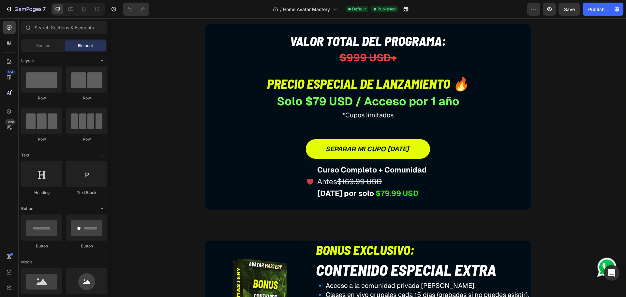 The height and width of the screenshot is (297, 626). I want to click on div: Beta, so click(10, 122).